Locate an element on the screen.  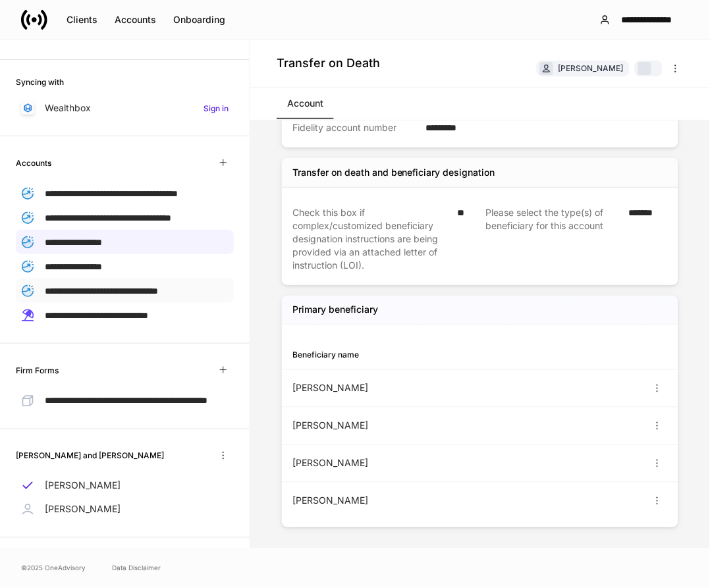
a: Data Disclaimer is located at coordinates (136, 568).